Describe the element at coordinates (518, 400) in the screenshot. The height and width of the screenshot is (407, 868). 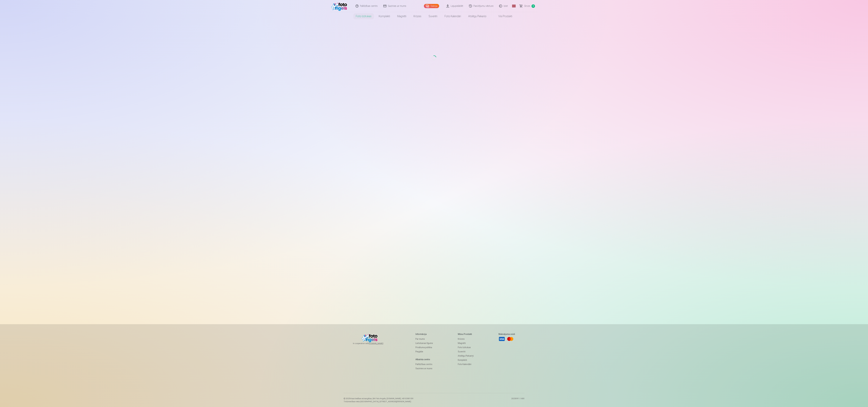
I see `p: 20250911.1600` at that location.